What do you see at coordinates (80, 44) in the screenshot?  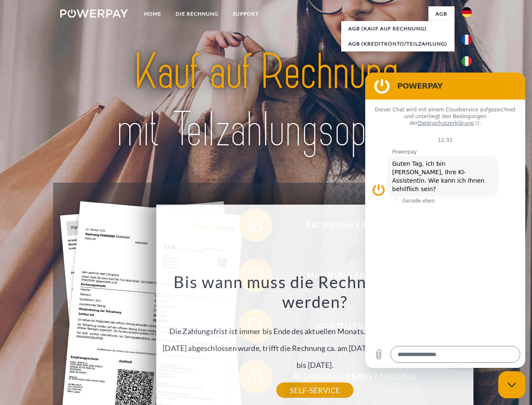 I see `p: Dieser Chat wird mit einem Cloudservice aufgezeichnet und unterliegt den Bedingungen der .` at bounding box center [80, 44].